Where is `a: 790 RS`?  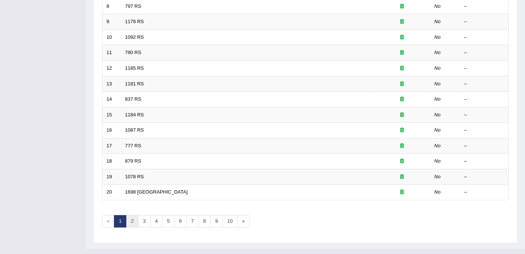 a: 790 RS is located at coordinates (133, 52).